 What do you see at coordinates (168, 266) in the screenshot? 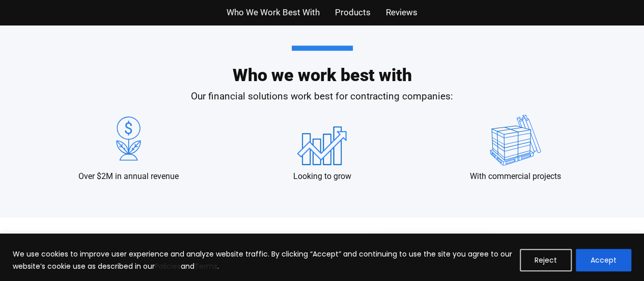
I see `a: Policies` at bounding box center [168, 266].